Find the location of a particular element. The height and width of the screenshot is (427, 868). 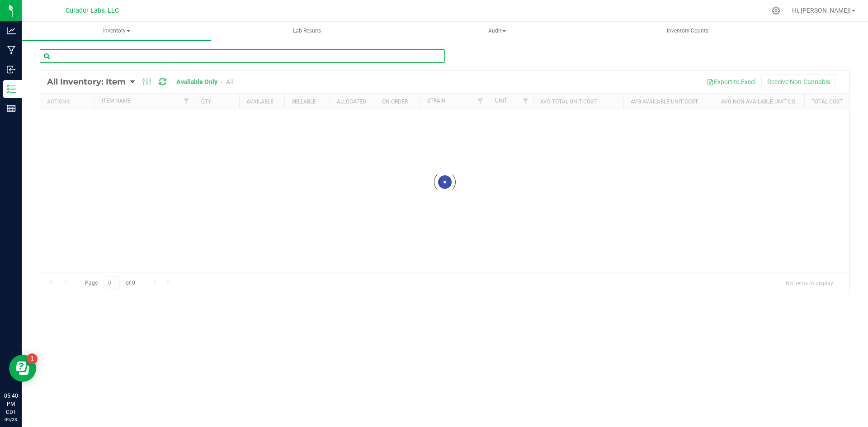

div: Manage settings is located at coordinates (775, 11).